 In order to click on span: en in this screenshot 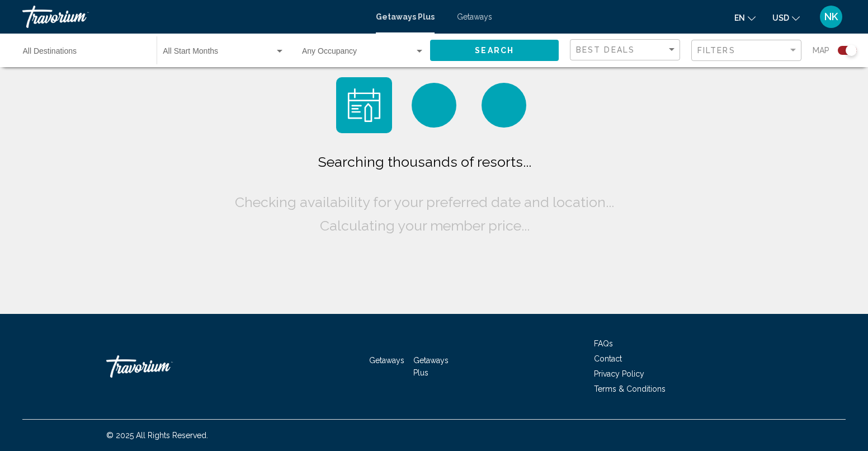, I will do `click(739, 18)`.